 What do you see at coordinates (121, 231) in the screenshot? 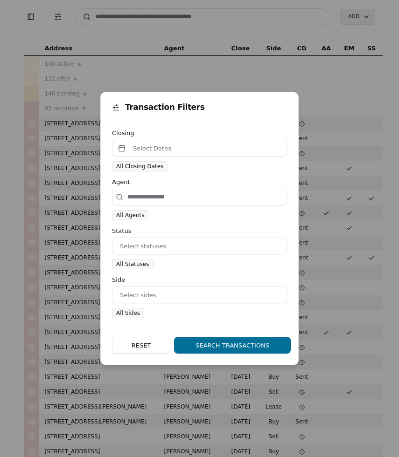
I see `label: Status` at bounding box center [121, 231].